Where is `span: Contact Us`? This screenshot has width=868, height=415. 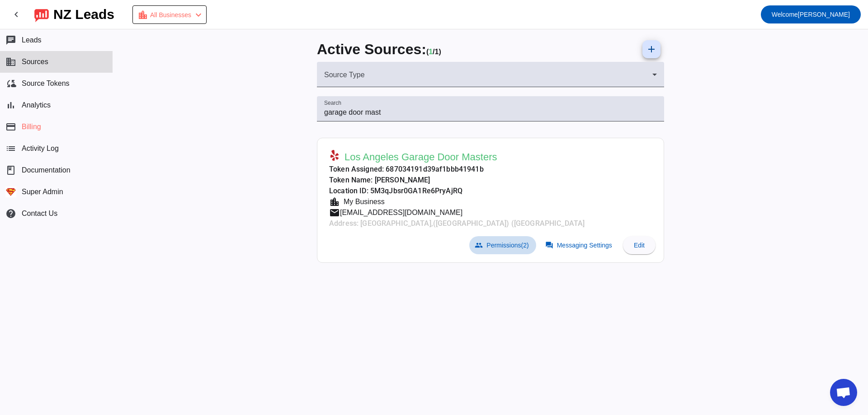 span: Contact Us is located at coordinates (39, 214).